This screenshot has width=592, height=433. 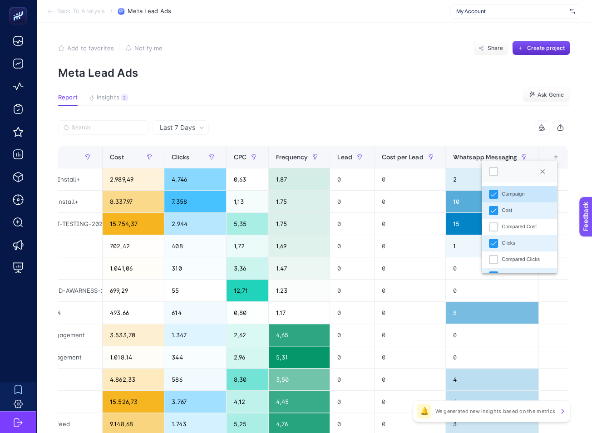 What do you see at coordinates (108, 98) in the screenshot?
I see `span: Insights` at bounding box center [108, 98].